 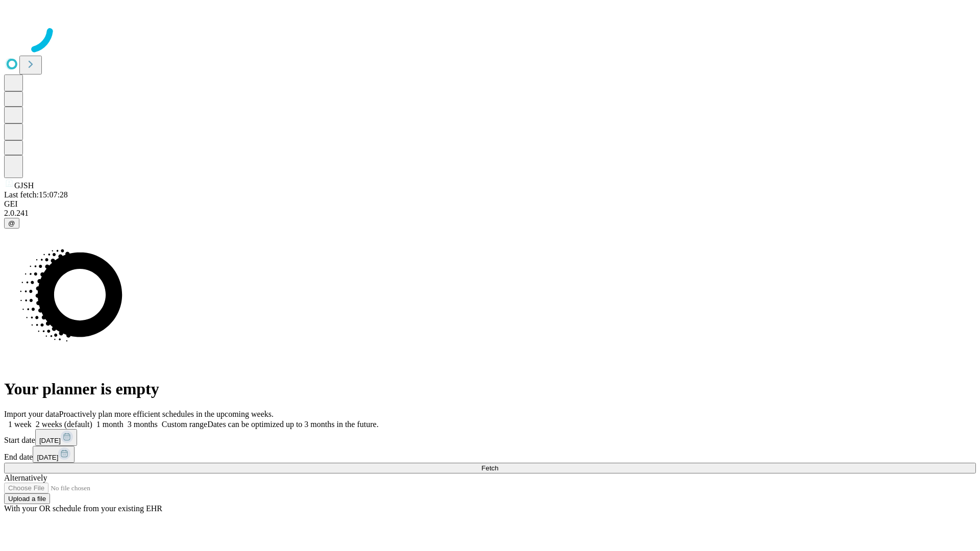 What do you see at coordinates (28, 499) in the screenshot?
I see `button: Upload a file` at bounding box center [28, 499].